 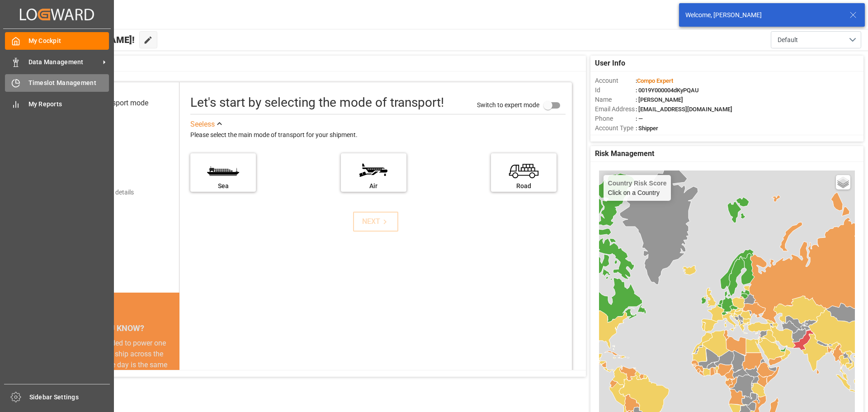 I want to click on span: Id, so click(x=616, y=90).